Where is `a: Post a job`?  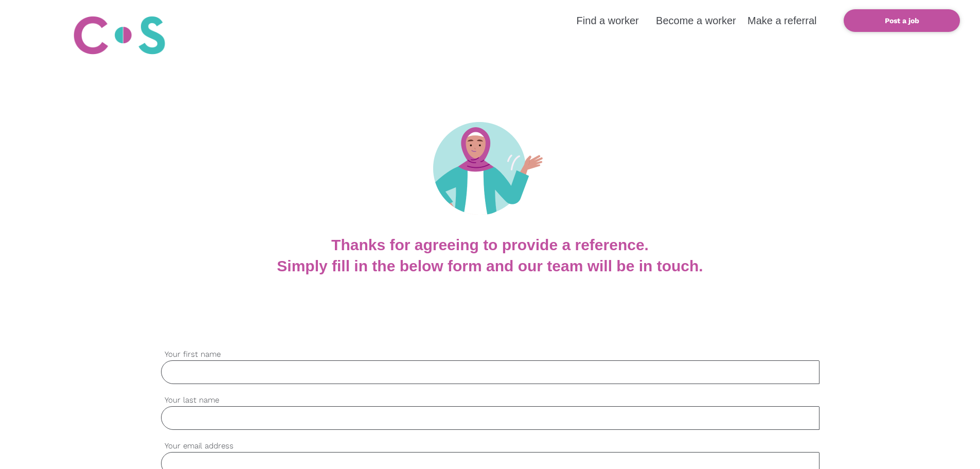 a: Post a job is located at coordinates (901, 21).